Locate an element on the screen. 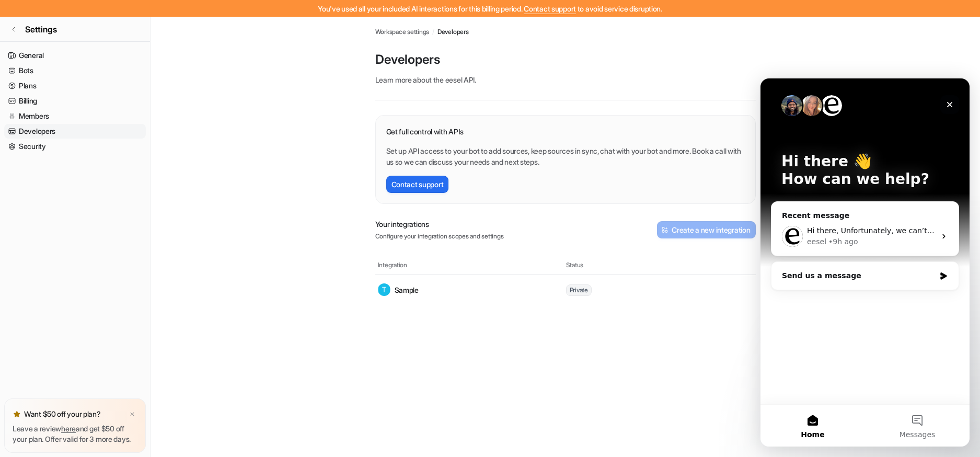 The image size is (980, 457). span: Home is located at coordinates (52, 356).